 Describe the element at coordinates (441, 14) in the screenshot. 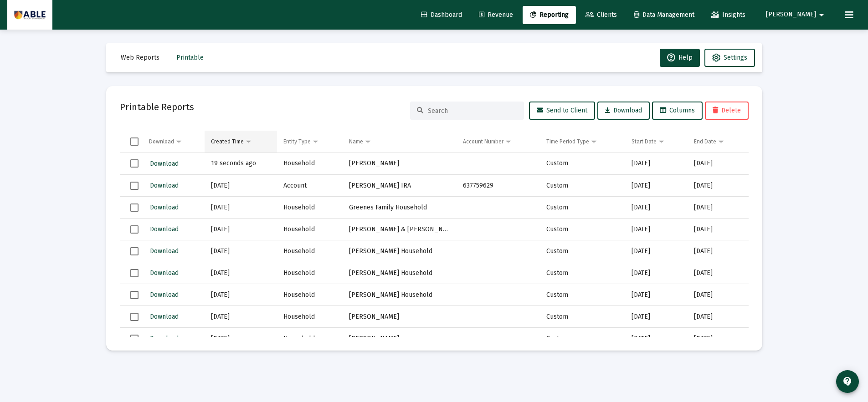

I see `span: Dashboard` at that location.